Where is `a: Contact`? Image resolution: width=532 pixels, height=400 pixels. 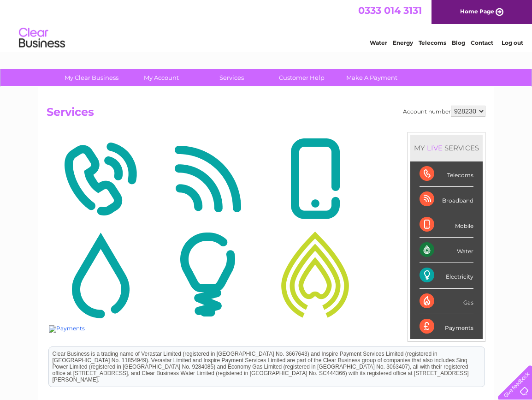
a: Contact is located at coordinates (482, 43).